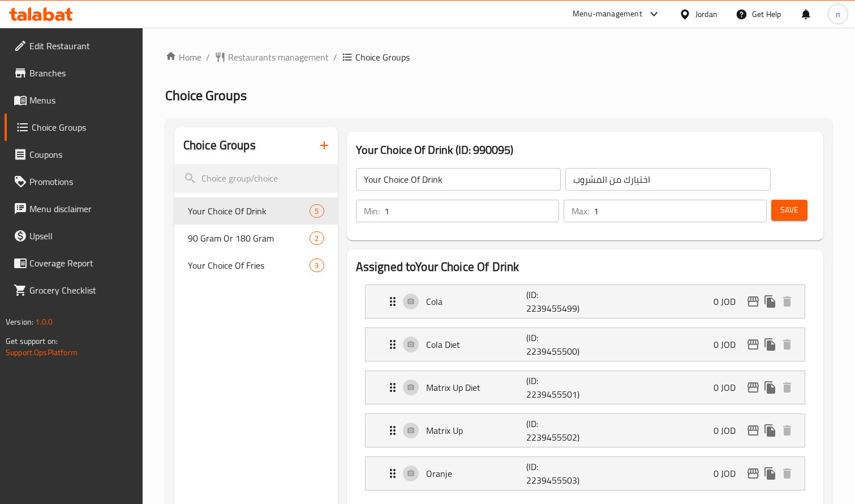  What do you see at coordinates (608, 14) in the screenshot?
I see `div: Menu-management` at bounding box center [608, 14].